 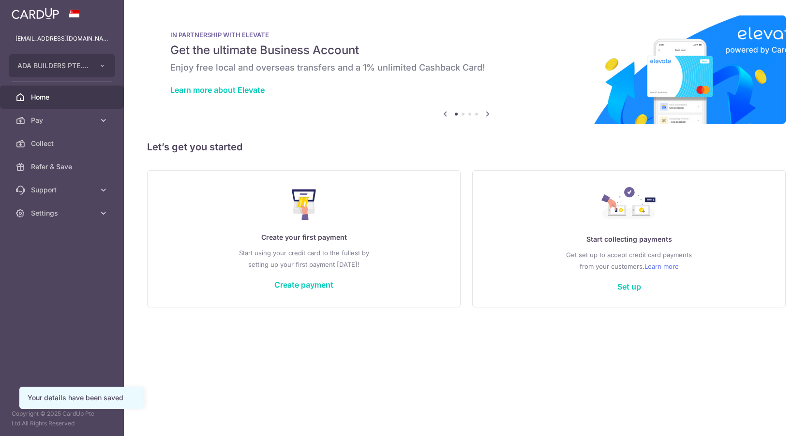 What do you see at coordinates (629, 261) in the screenshot?
I see `p: Get set up to accept credit card payments from your customers.` at bounding box center [629, 261].